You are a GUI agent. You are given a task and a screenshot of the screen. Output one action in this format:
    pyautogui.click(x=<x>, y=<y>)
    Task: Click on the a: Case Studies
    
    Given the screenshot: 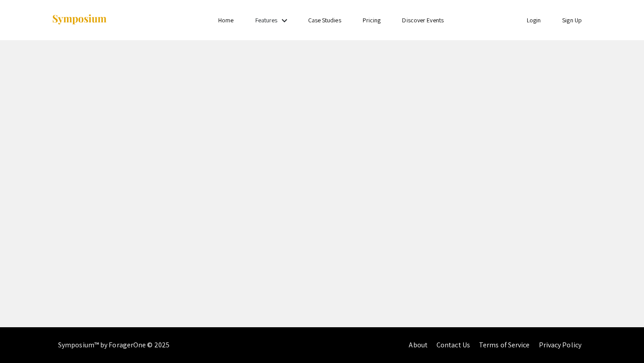 What is the action you would take?
    pyautogui.click(x=325, y=20)
    